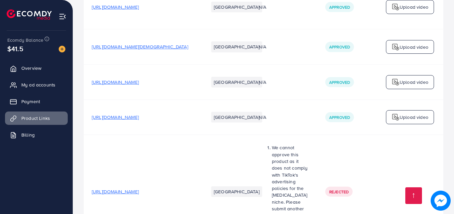 The width and height of the screenshot is (454, 214). What do you see at coordinates (38, 85) in the screenshot?
I see `span: My ad accounts` at bounding box center [38, 85].